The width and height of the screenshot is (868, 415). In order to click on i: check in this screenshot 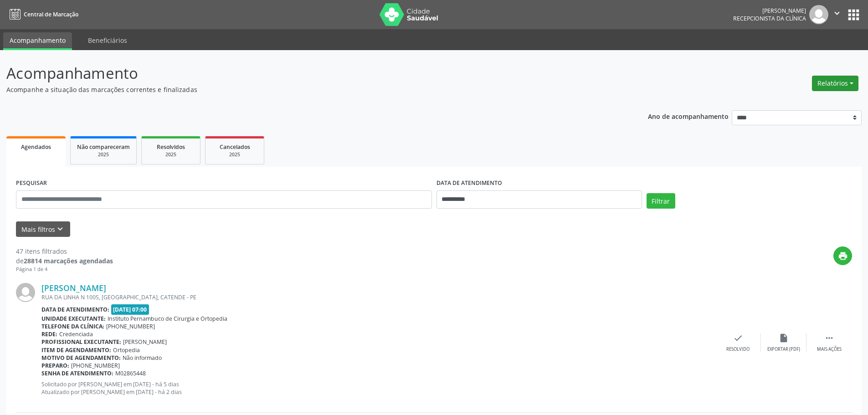, I will do `click(738, 338)`.